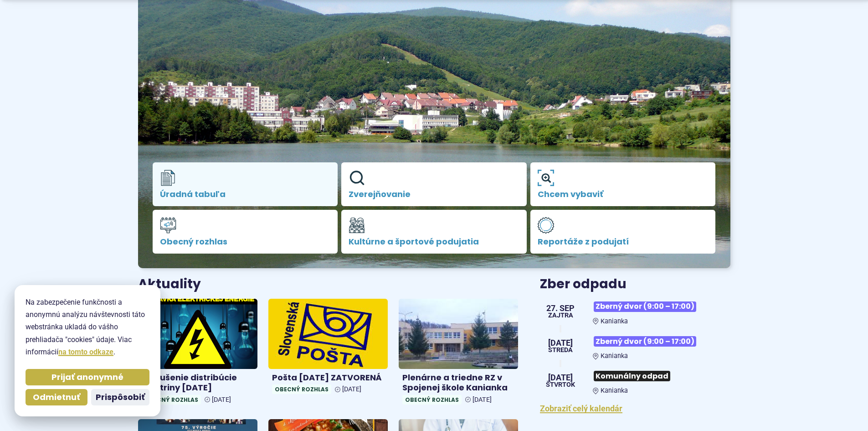 Image resolution: width=868 pixels, height=431 pixels. Describe the element at coordinates (245, 194) in the screenshot. I see `span: Úradná tabuľa` at that location.